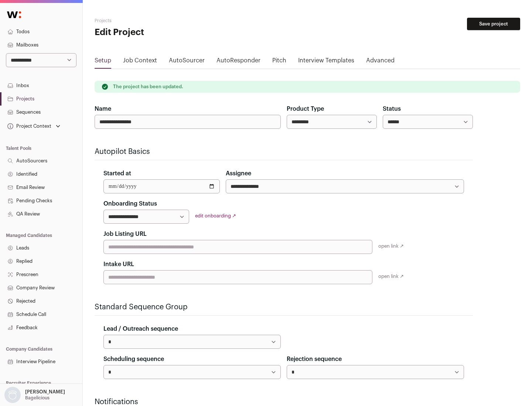 The height and width of the screenshot is (406, 532). What do you see at coordinates (134, 359) in the screenshot?
I see `label: Scheduling sequence` at bounding box center [134, 359].